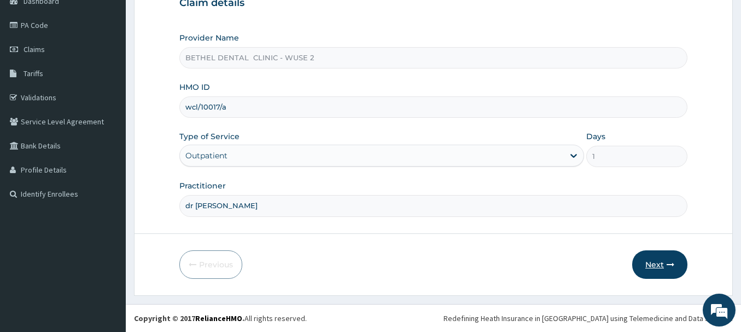 The height and width of the screenshot is (332, 741). Describe the element at coordinates (34, 49) in the screenshot. I see `span: Claims` at that location.